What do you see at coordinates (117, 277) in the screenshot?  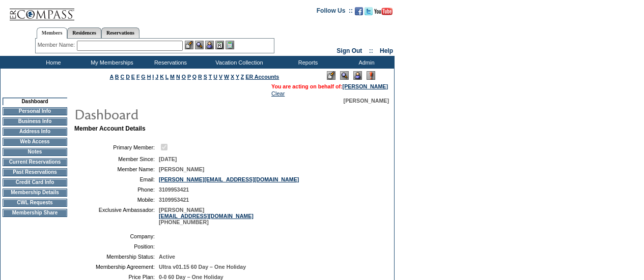 I see `td: Price Plan:` at bounding box center [117, 277].